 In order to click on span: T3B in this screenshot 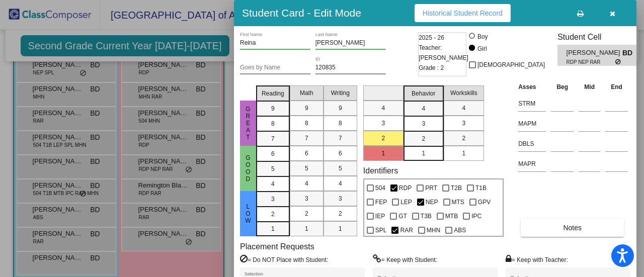, I will do `click(426, 216)`.